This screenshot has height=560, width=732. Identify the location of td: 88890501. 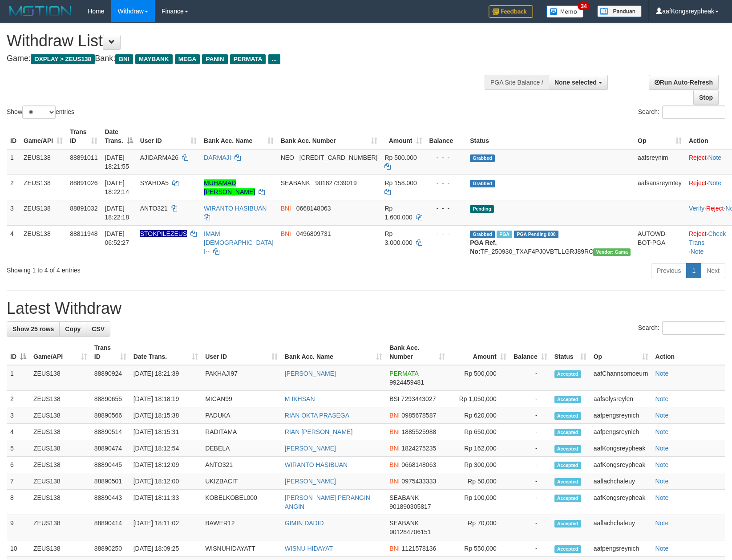
(110, 481).